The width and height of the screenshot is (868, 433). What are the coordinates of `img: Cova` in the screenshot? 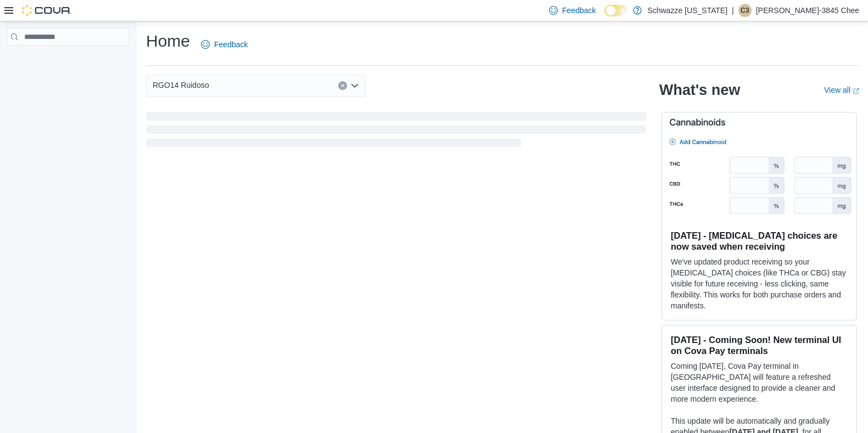 It's located at (47, 11).